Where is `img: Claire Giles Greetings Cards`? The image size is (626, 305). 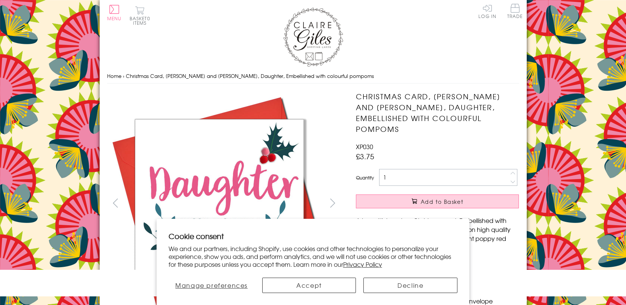
img: Claire Giles Greetings Cards is located at coordinates (313, 37).